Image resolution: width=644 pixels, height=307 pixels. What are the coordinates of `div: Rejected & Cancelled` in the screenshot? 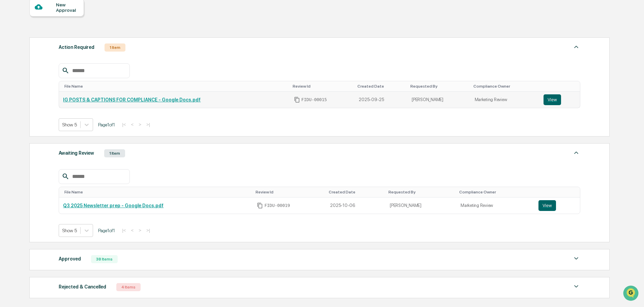 It's located at (83, 287).